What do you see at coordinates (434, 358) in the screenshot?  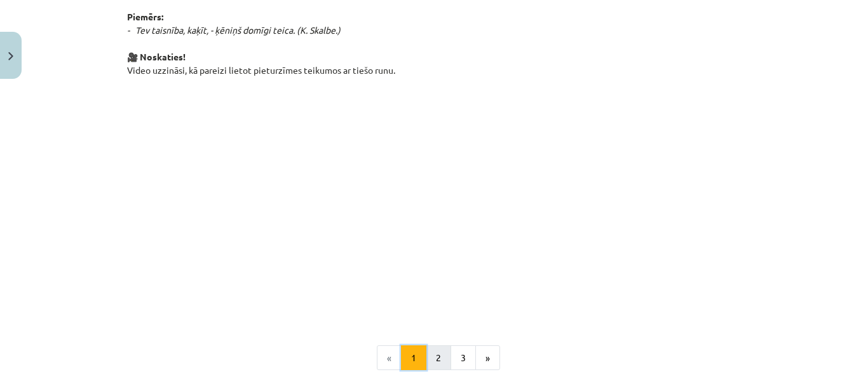 I see `nav: Page navigation example` at bounding box center [434, 358].